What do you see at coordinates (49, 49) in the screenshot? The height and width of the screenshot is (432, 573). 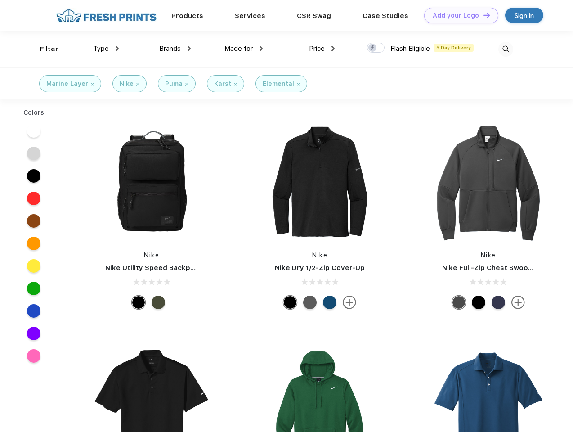 I see `div: Filter` at bounding box center [49, 49].